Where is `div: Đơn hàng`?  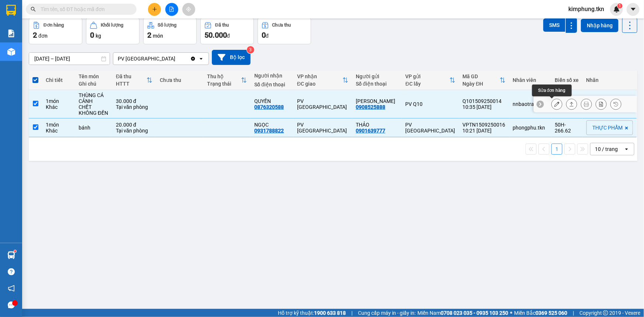 div: Đơn hàng is located at coordinates (53, 25).